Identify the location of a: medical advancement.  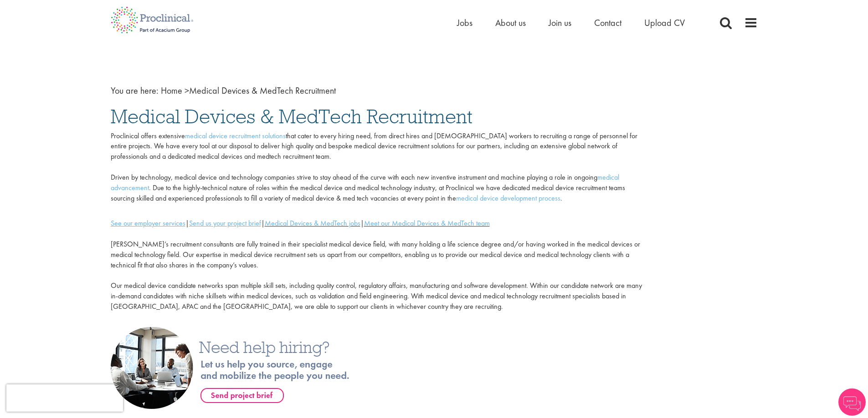
(365, 183).